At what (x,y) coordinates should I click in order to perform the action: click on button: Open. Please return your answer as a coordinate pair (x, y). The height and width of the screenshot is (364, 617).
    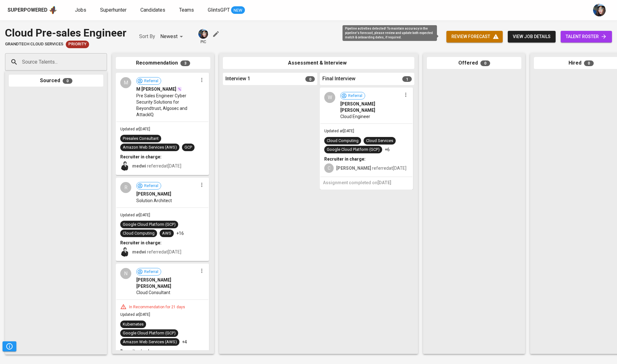
    Looking at the image, I should click on (104, 62).